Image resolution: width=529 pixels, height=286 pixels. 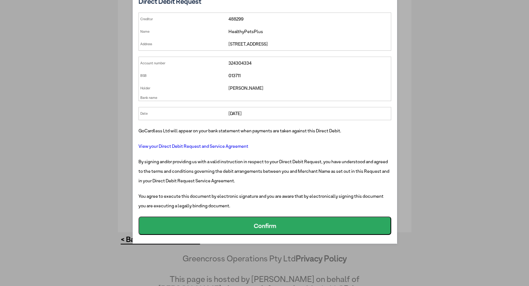 What do you see at coordinates (193, 146) in the screenshot?
I see `a: View your Direct Debit Request and Service Agreement` at bounding box center [193, 146].